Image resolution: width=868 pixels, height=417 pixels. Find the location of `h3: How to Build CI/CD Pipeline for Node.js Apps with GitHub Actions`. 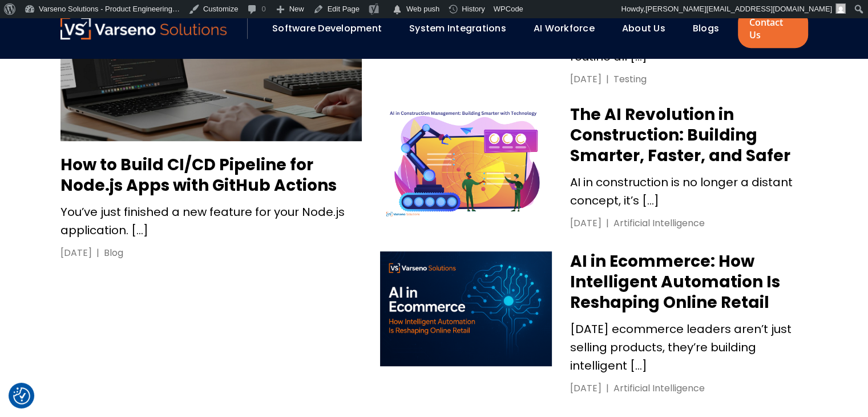

h3: How to Build CI/CD Pipeline for Node.js Apps with GitHub Actions is located at coordinates (211, 175).